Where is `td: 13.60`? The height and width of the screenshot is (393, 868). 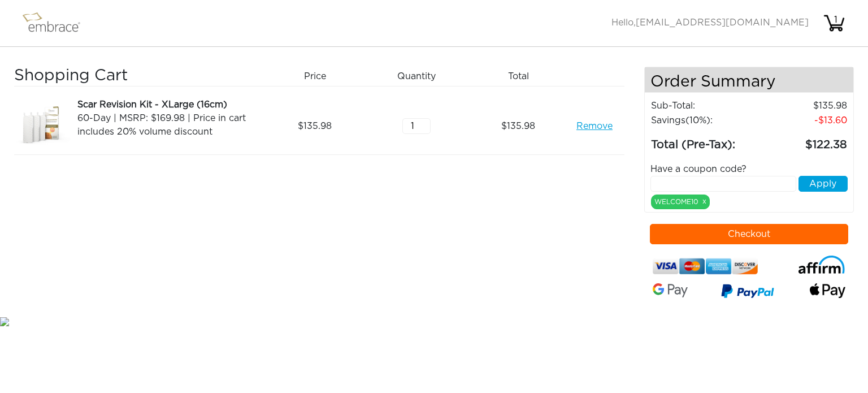
td: 13.60 is located at coordinates (804, 121).